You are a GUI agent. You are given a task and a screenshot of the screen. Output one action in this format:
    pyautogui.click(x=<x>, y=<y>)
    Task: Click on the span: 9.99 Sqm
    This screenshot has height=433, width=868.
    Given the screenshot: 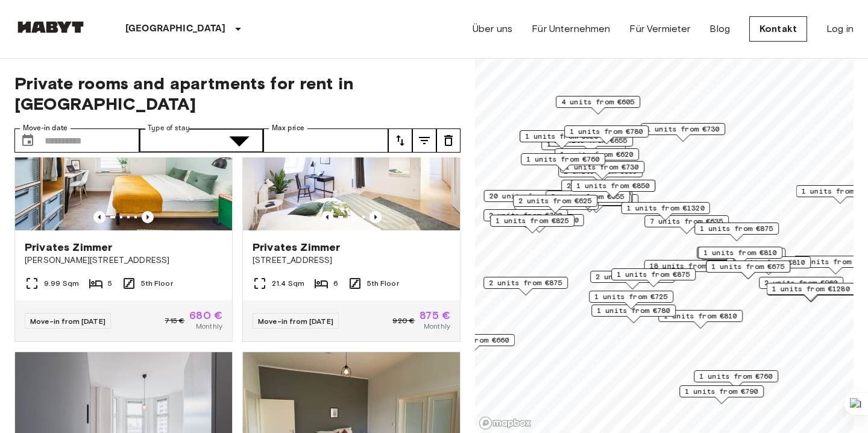 What is the action you would take?
    pyautogui.click(x=61, y=284)
    